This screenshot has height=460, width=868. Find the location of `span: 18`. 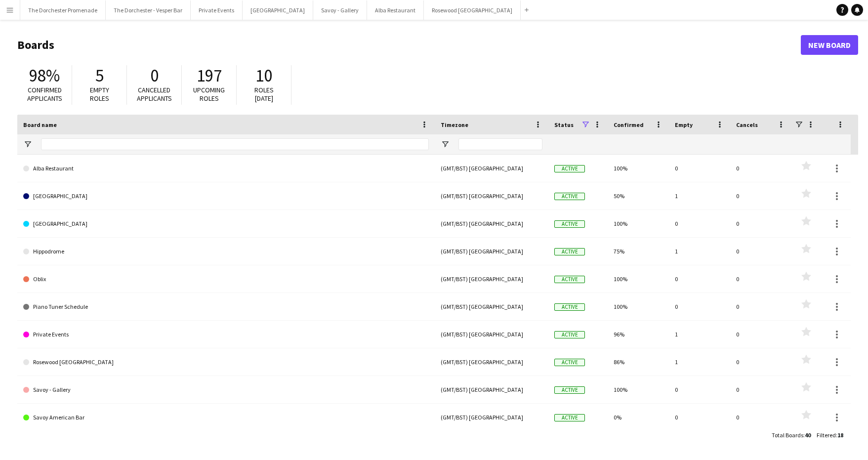

span: 18 is located at coordinates (840, 435).